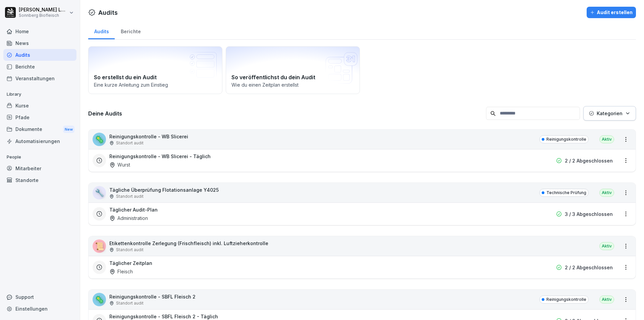 This screenshot has width=644, height=320. What do you see at coordinates (40, 309) in the screenshot?
I see `a: Einstellungen` at bounding box center [40, 309].